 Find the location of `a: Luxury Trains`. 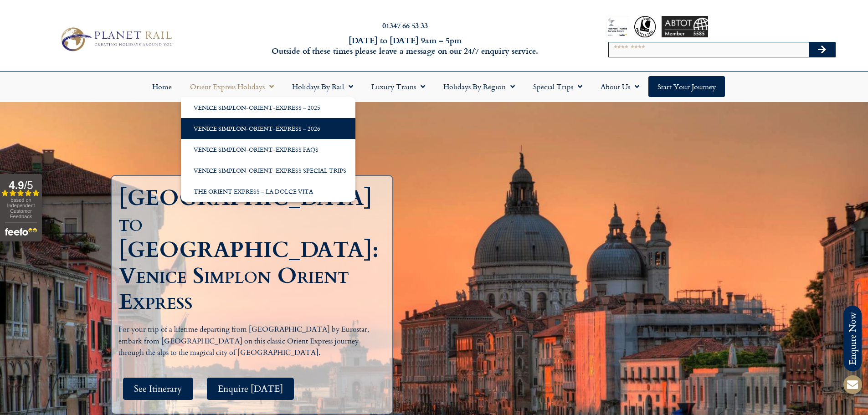

a: Luxury Trains is located at coordinates (399, 87).